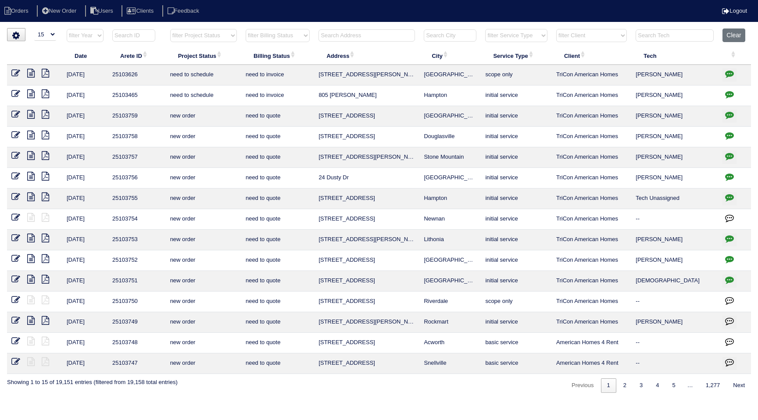 The image size is (758, 420). I want to click on li: New Order, so click(60, 11).